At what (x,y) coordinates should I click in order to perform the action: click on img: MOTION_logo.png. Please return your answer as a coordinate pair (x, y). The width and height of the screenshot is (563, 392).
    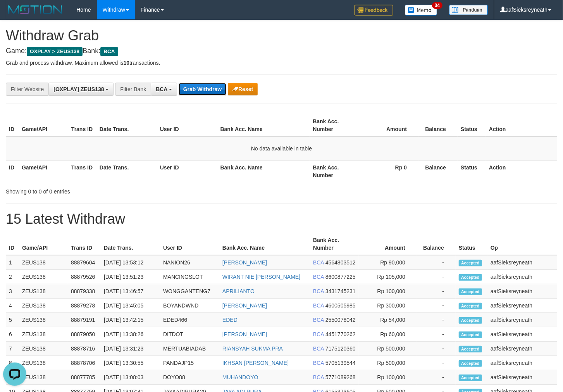
    Looking at the image, I should click on (36, 10).